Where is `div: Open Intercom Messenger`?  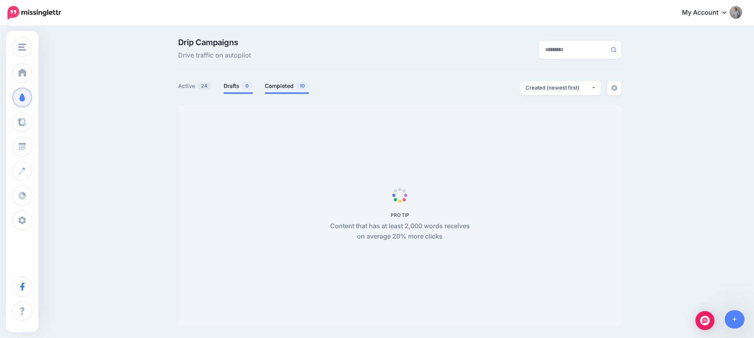 div: Open Intercom Messenger is located at coordinates (705, 320).